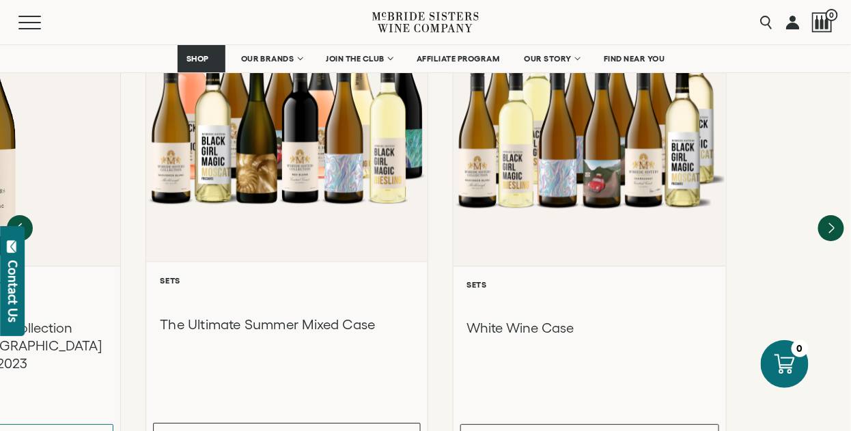  What do you see at coordinates (831, 228) in the screenshot?
I see `button: Next` at bounding box center [831, 228].